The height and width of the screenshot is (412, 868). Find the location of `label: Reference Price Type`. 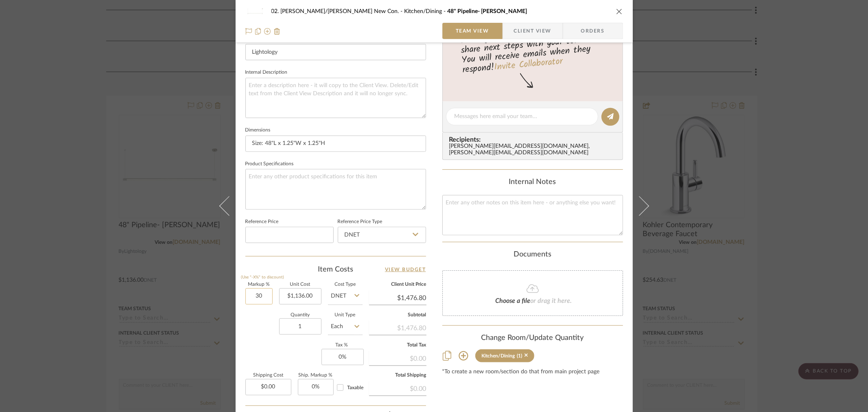

label: Reference Price Type is located at coordinates (360, 222).